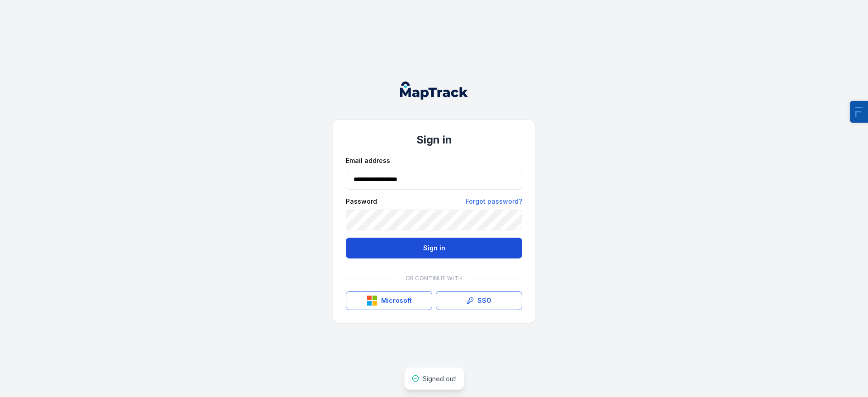 The width and height of the screenshot is (868, 397). What do you see at coordinates (478, 301) in the screenshot?
I see `a: SSO` at bounding box center [478, 301].